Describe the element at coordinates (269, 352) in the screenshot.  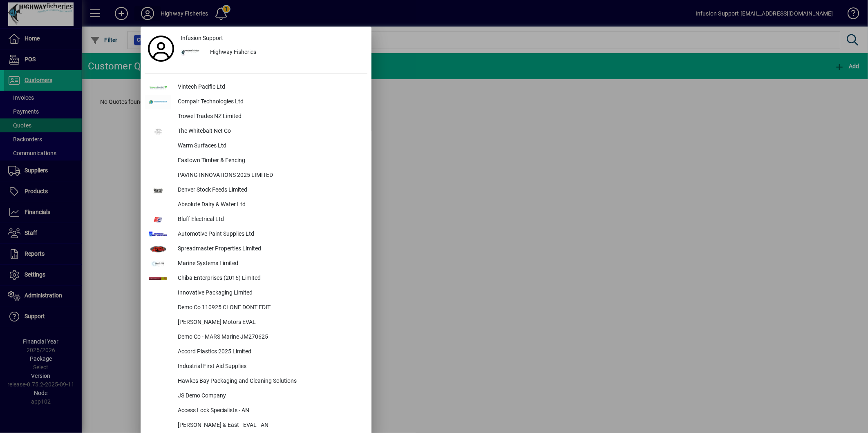
I see `div: Accord Plastics 2025 Limited` at that location.